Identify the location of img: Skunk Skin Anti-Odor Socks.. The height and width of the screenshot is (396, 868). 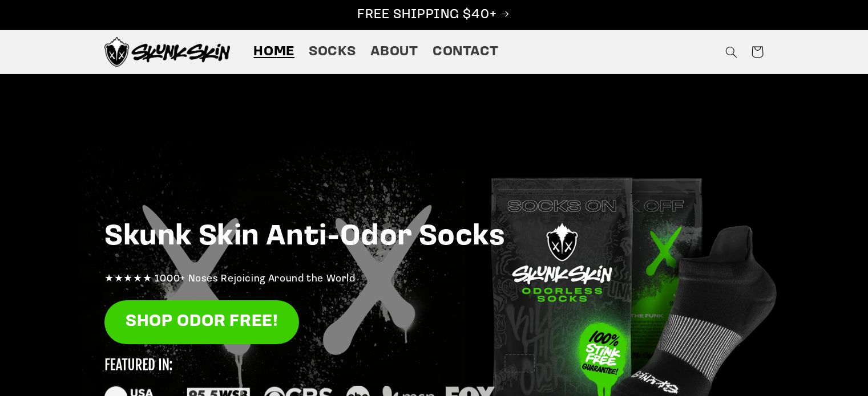
(167, 52).